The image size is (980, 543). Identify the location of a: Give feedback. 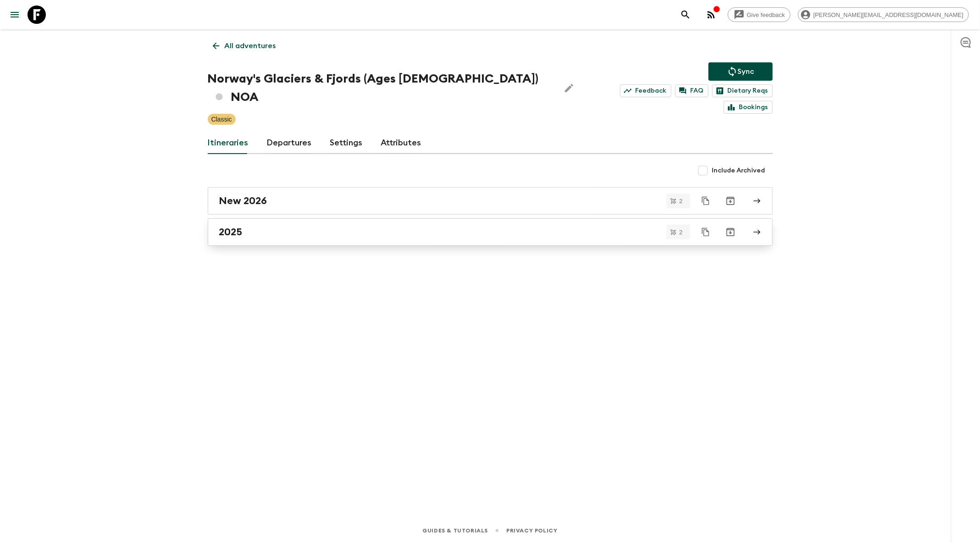
(759, 14).